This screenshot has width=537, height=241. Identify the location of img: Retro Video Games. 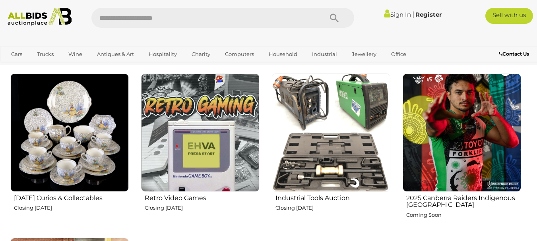
(200, 133).